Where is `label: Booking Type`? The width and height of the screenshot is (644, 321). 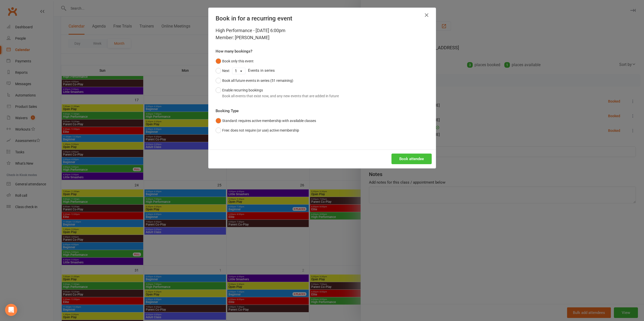 label: Booking Type is located at coordinates (227, 111).